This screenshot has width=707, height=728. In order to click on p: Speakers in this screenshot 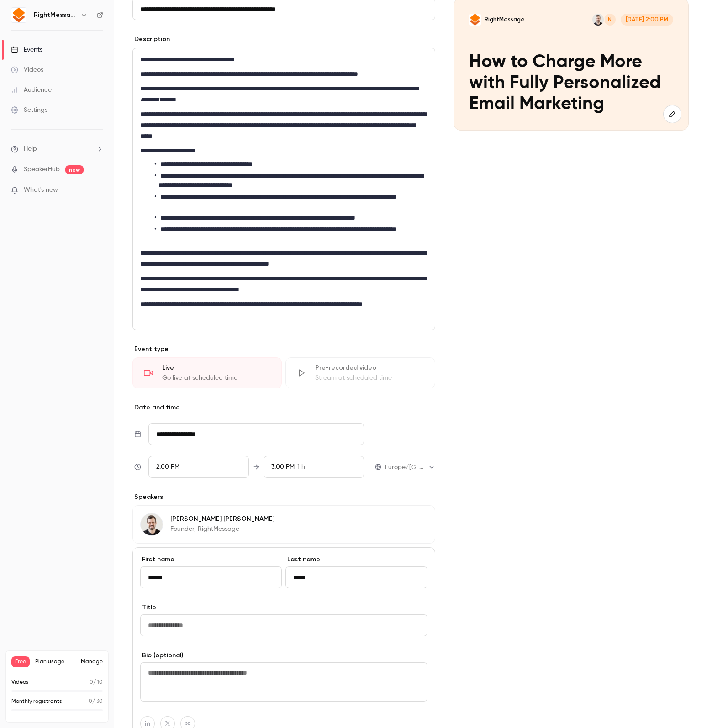, I will do `click(284, 497)`.